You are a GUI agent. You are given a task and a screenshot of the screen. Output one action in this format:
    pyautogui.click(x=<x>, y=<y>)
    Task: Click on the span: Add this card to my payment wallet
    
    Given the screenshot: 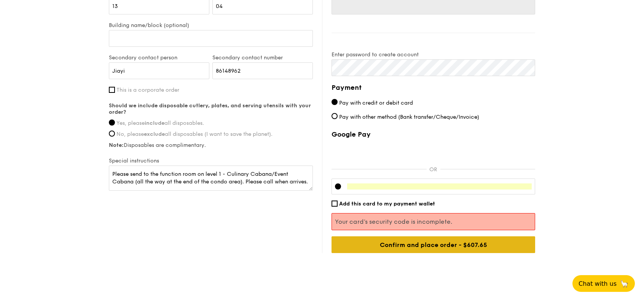 What is the action you would take?
    pyautogui.click(x=387, y=203)
    